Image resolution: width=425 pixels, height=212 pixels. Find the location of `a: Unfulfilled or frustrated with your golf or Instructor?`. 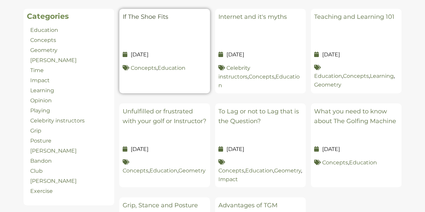

a: Unfulfilled or frustrated with your golf or Instructor? is located at coordinates (164, 116).